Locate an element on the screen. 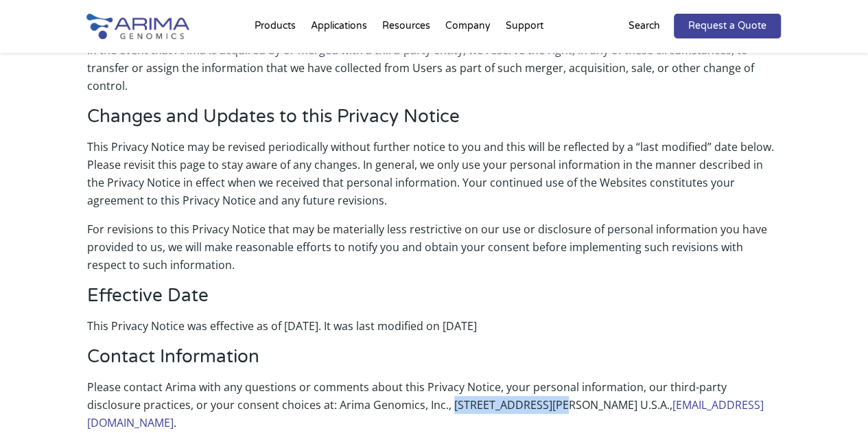  img: Arima-Genomics-logo is located at coordinates (138, 26).